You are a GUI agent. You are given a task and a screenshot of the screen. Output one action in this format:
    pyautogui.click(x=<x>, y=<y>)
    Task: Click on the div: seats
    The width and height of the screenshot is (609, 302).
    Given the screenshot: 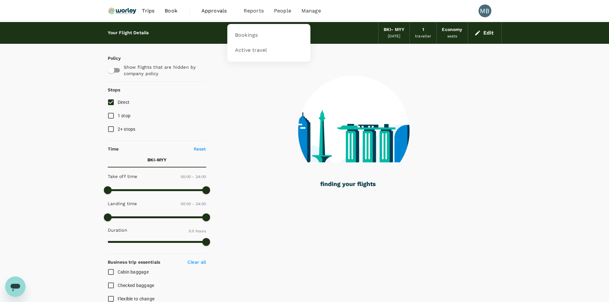 What is the action you would take?
    pyautogui.click(x=452, y=36)
    